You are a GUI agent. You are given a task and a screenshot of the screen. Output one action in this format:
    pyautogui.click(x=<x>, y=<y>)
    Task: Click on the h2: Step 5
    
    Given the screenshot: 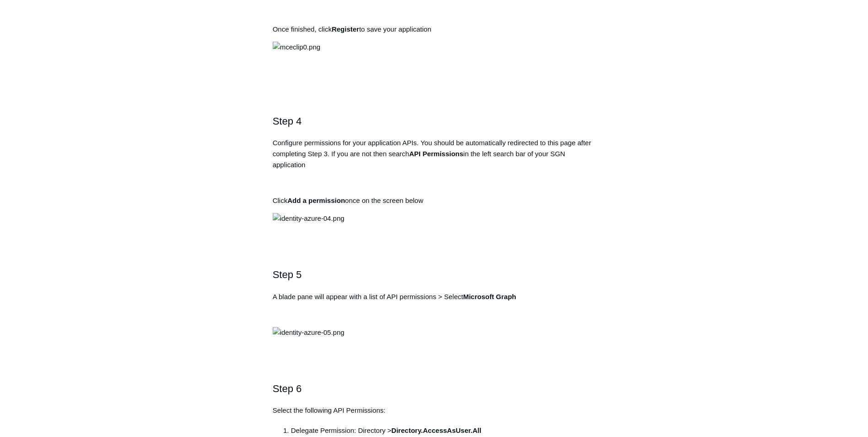 What is the action you would take?
    pyautogui.click(x=434, y=274)
    